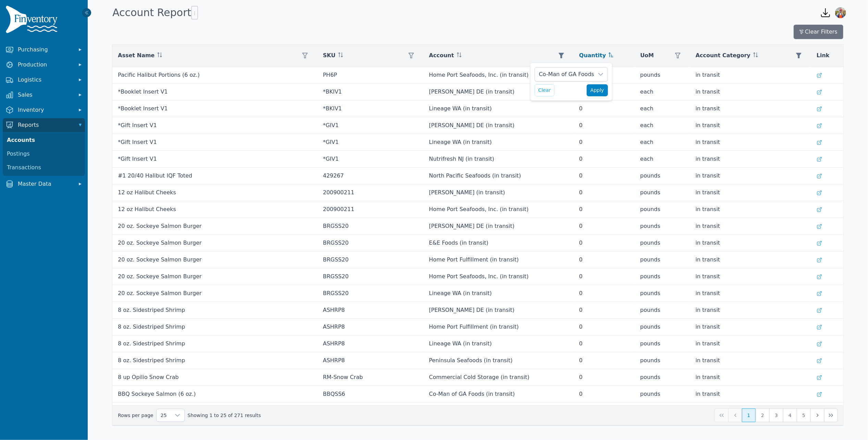  Describe the element at coordinates (215, 75) in the screenshot. I see `td: Pacific Halibut Portions (6 oz.)` at that location.